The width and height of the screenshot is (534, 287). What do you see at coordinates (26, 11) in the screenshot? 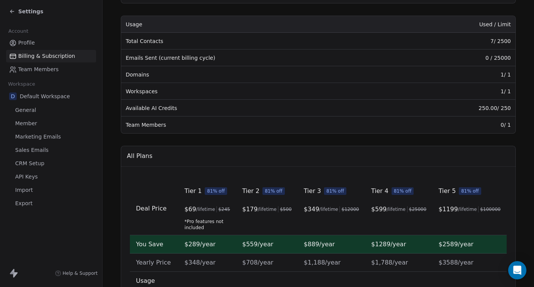
I see `a: Settings` at bounding box center [26, 11].